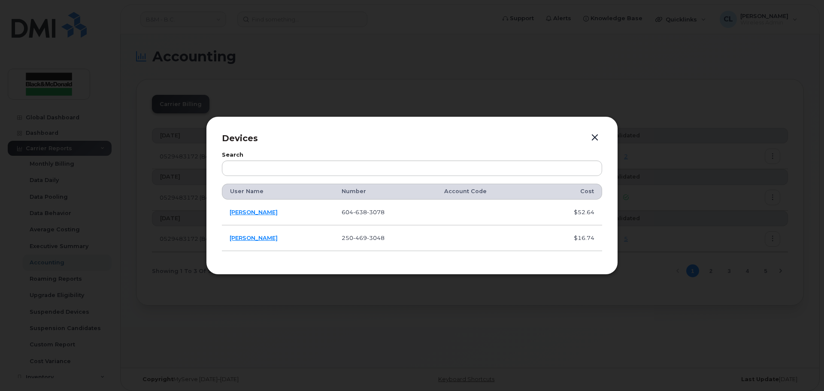 Image resolution: width=824 pixels, height=391 pixels. What do you see at coordinates (412, 138) in the screenshot?
I see `p: Devices` at bounding box center [412, 138].